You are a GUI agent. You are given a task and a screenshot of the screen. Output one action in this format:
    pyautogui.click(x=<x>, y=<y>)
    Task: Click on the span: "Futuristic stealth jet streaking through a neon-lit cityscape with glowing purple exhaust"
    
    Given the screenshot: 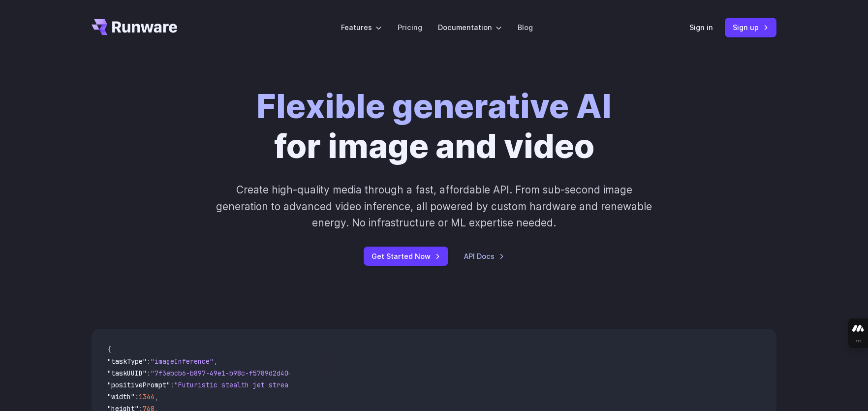 What is the action you would take?
    pyautogui.click(x=353, y=385)
    